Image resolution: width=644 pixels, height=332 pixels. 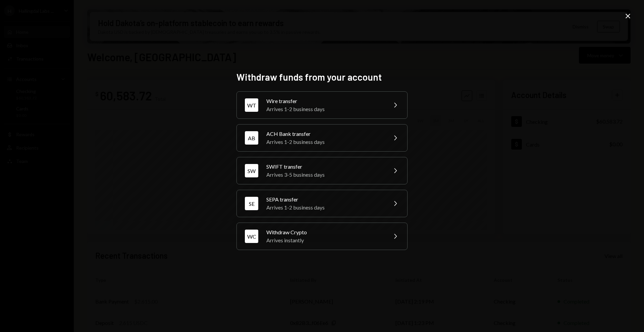 What do you see at coordinates (322, 138) in the screenshot?
I see `button: ABACH Bank transferArrives 1-2 business days` at bounding box center [322, 138].